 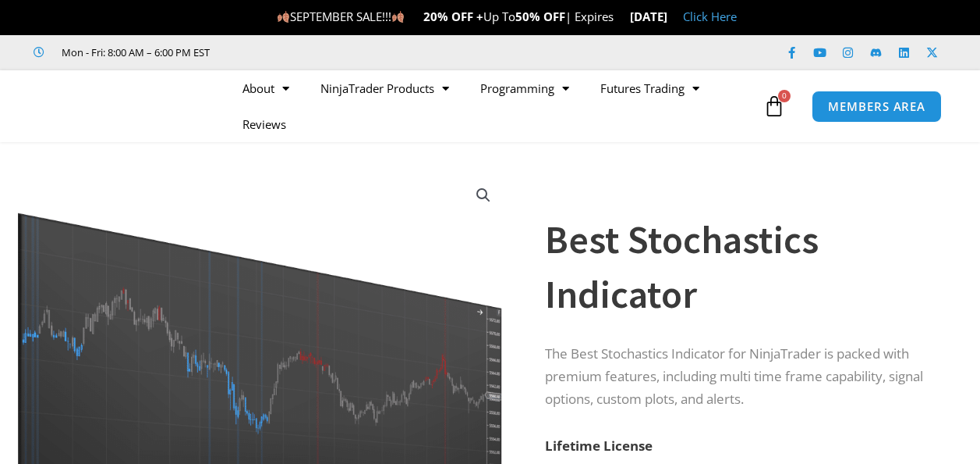 I want to click on a: MEMBERS AREA, so click(x=877, y=106).